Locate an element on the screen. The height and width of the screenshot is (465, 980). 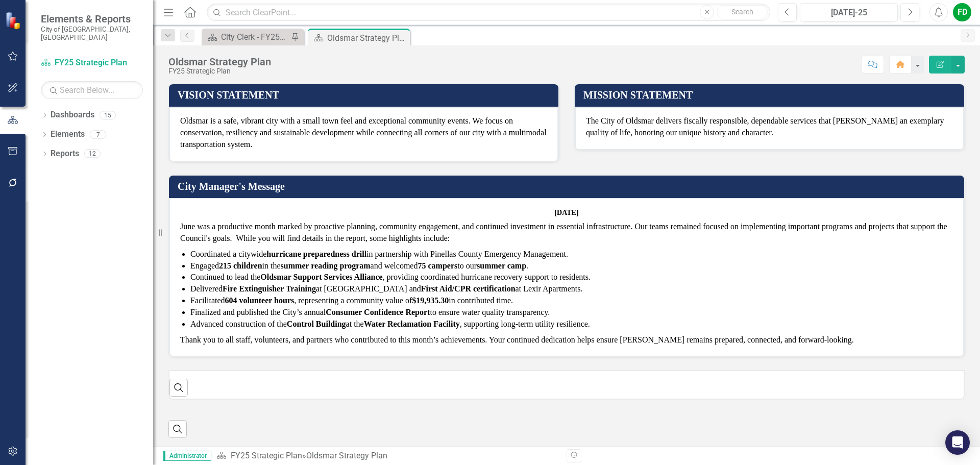
strong: 215 children is located at coordinates (241, 266).